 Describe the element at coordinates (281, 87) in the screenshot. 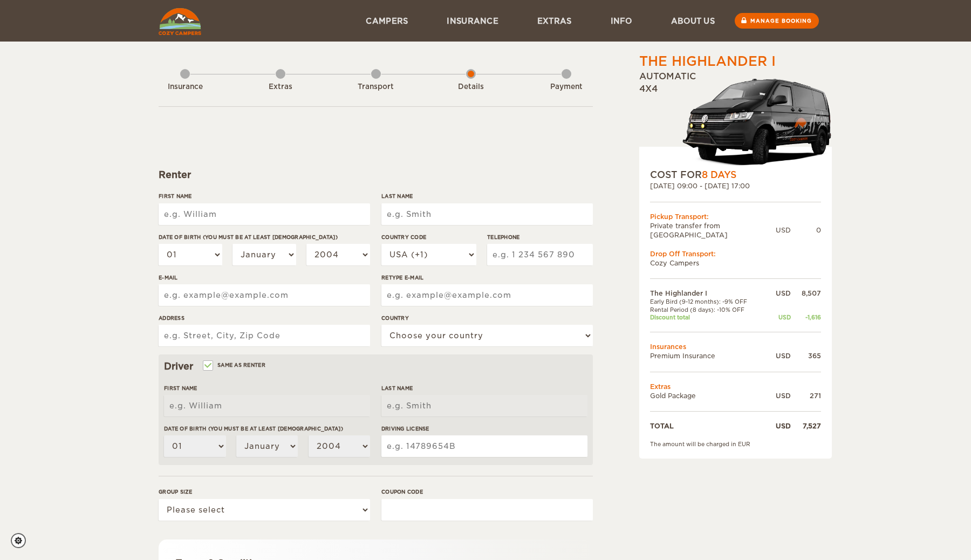

I see `div: Extras` at that location.